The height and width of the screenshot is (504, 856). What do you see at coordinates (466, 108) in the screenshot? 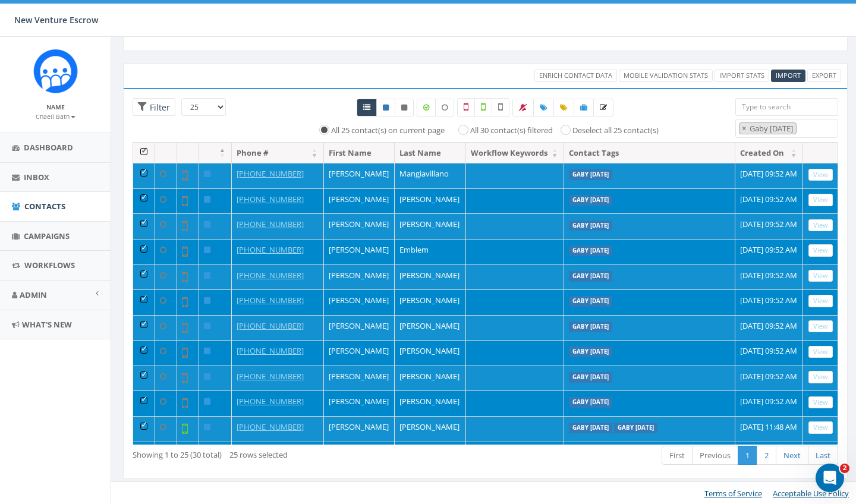
I see `label: Not a Mobile` at bounding box center [466, 108].